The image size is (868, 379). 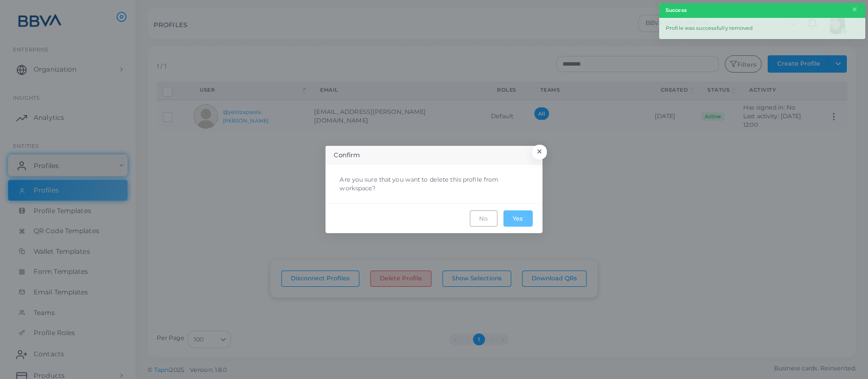 I want to click on h5: Confirm, so click(x=347, y=155).